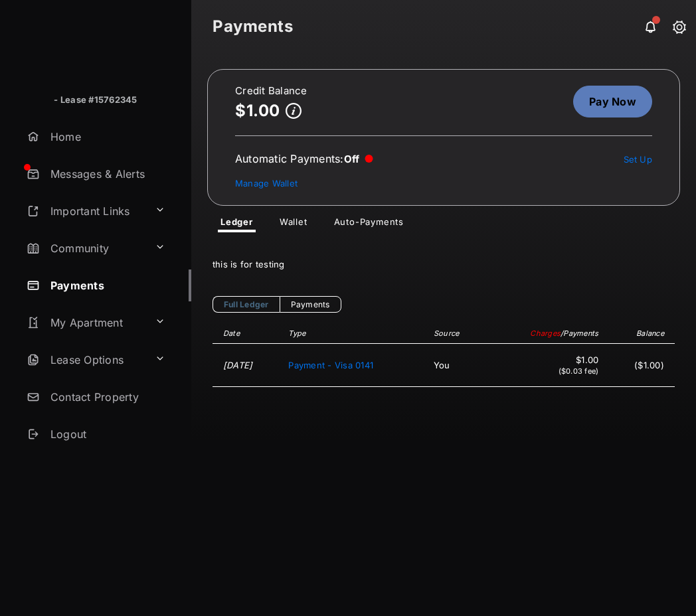 This screenshot has height=616, width=696. What do you see at coordinates (95, 101) in the screenshot?
I see `p: - Lease #15762345` at bounding box center [95, 101].